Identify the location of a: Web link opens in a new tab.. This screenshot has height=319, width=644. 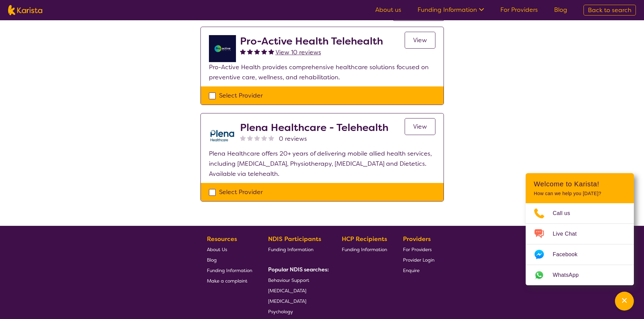
(580, 275).